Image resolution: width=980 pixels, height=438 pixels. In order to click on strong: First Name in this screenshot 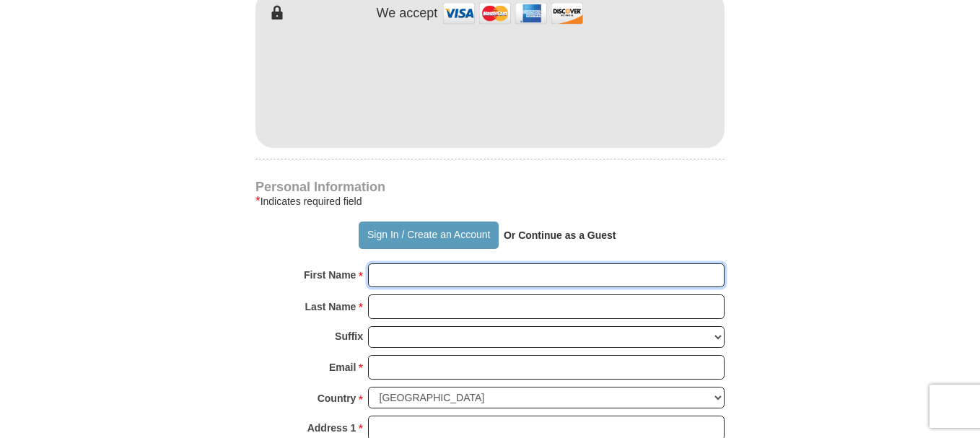, I will do `click(329, 275)`.